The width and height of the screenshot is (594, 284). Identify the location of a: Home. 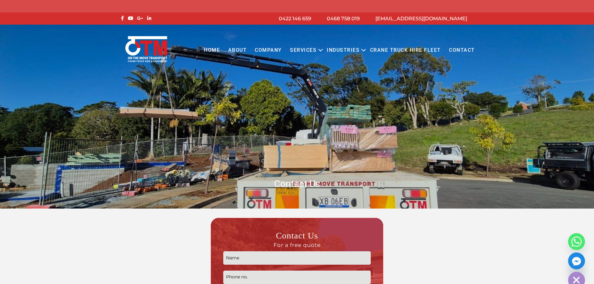
(212, 50).